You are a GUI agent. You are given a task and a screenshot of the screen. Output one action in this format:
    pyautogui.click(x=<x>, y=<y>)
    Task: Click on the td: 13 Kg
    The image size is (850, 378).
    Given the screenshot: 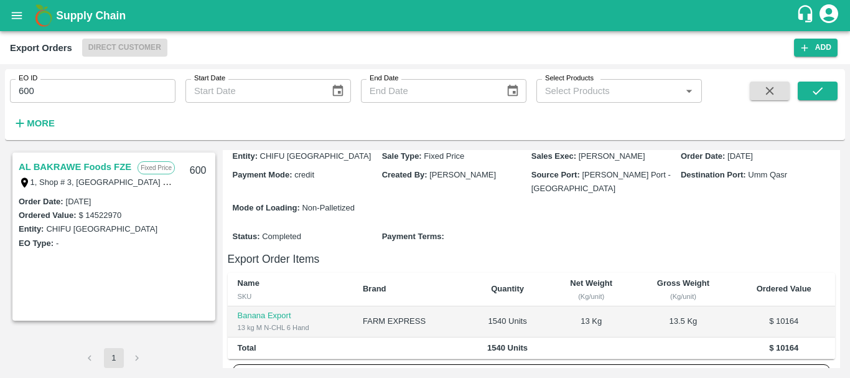 What is the action you would take?
    pyautogui.click(x=591, y=322)
    